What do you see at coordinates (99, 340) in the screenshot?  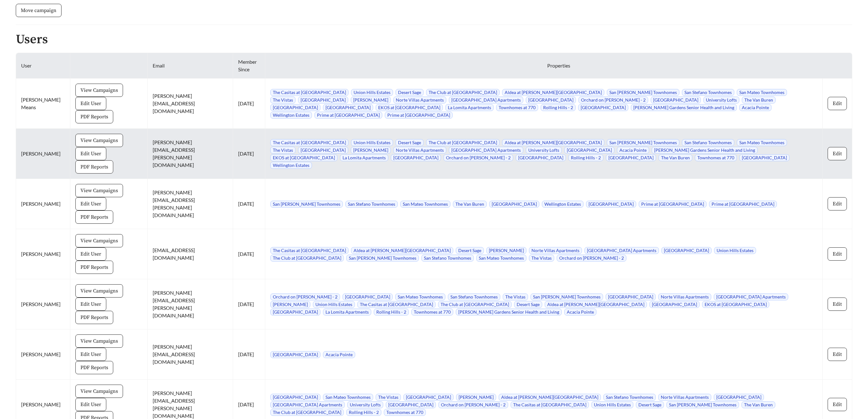 I see `a: View Campaigns` at bounding box center [99, 340].